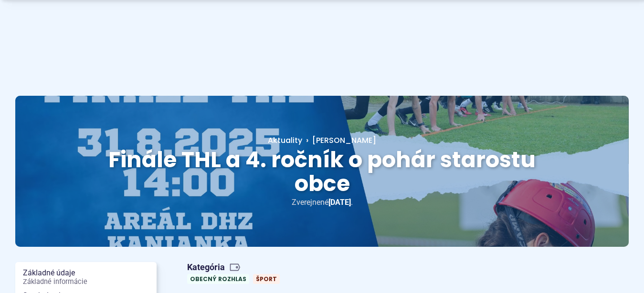  What do you see at coordinates (285, 140) in the screenshot?
I see `span: Aktuality` at bounding box center [285, 140].